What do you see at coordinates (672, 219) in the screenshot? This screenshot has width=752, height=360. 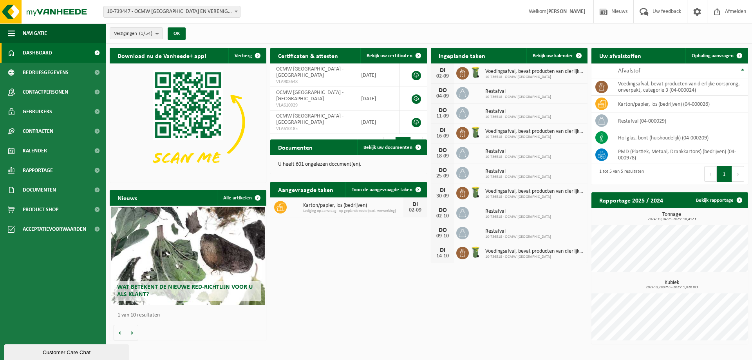 I see `span: 2024: 19,043 t - 2025: 10,412 t` at bounding box center [672, 219].